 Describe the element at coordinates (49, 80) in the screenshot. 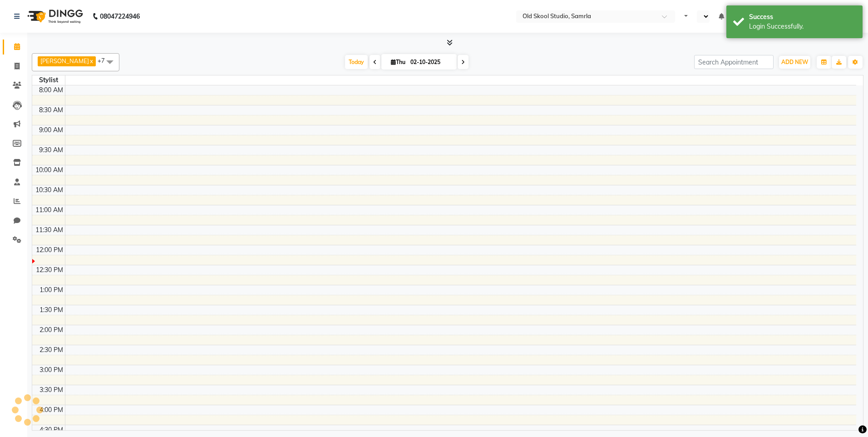

I see `div: Stylist` at that location.